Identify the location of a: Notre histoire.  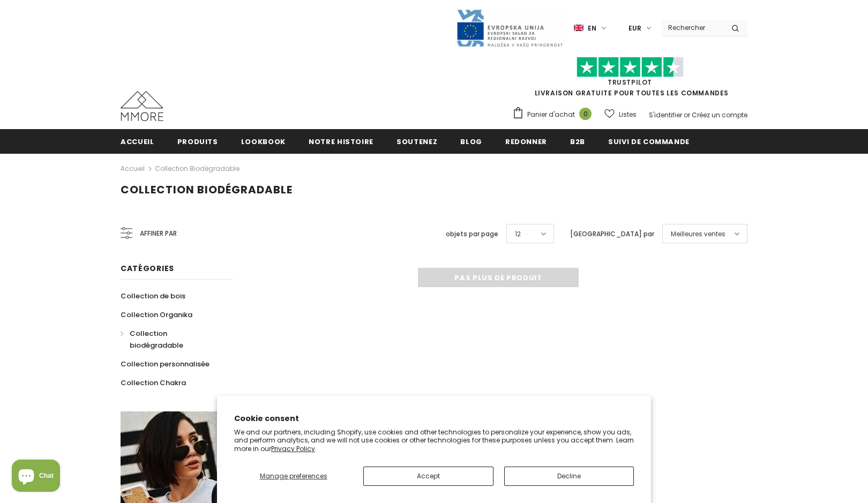
(341, 141).